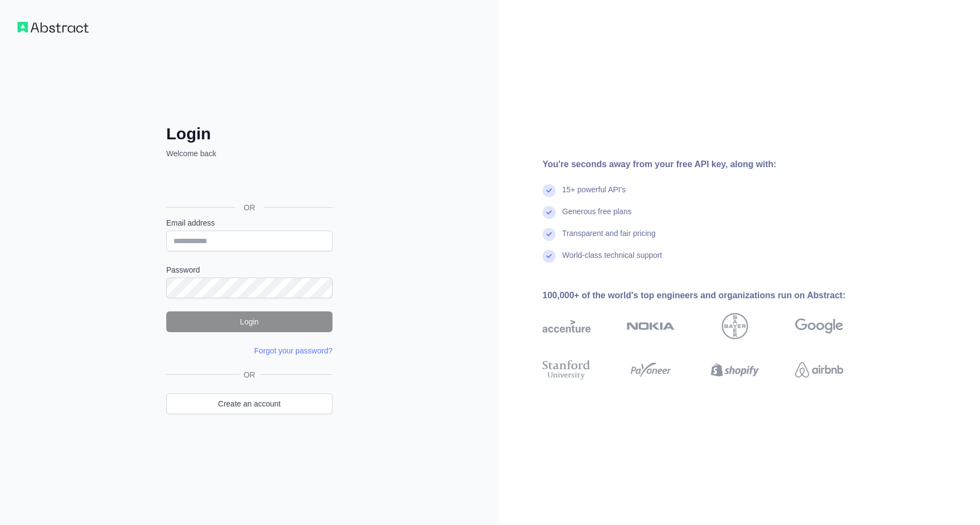 Image resolution: width=980 pixels, height=525 pixels. What do you see at coordinates (608, 239) in the screenshot?
I see `div: Transparent and fair pricing` at bounding box center [608, 239].